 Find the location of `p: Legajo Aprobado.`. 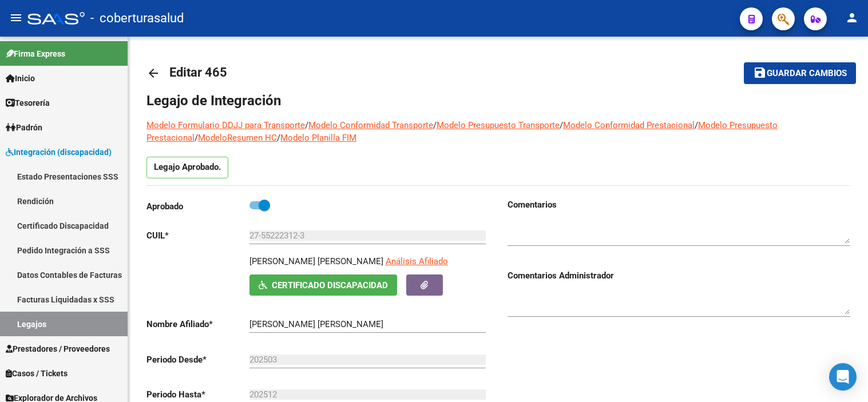

p: Legajo Aprobado. is located at coordinates (187, 168).